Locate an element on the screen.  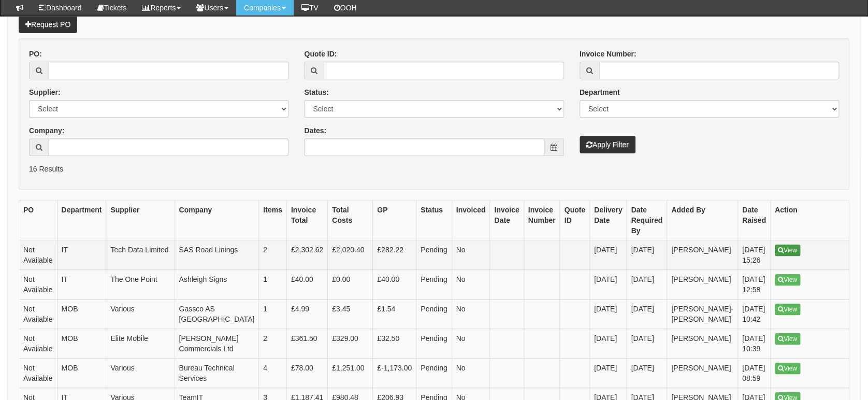
td: SAS Road Linings is located at coordinates (216, 254).